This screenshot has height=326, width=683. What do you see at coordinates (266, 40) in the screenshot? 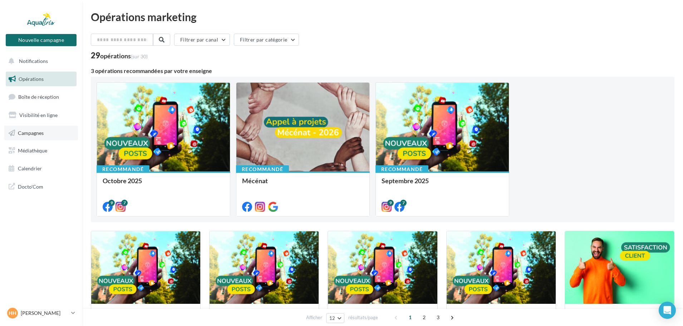
I see `button: Filtrer par catégorie` at bounding box center [266, 40].